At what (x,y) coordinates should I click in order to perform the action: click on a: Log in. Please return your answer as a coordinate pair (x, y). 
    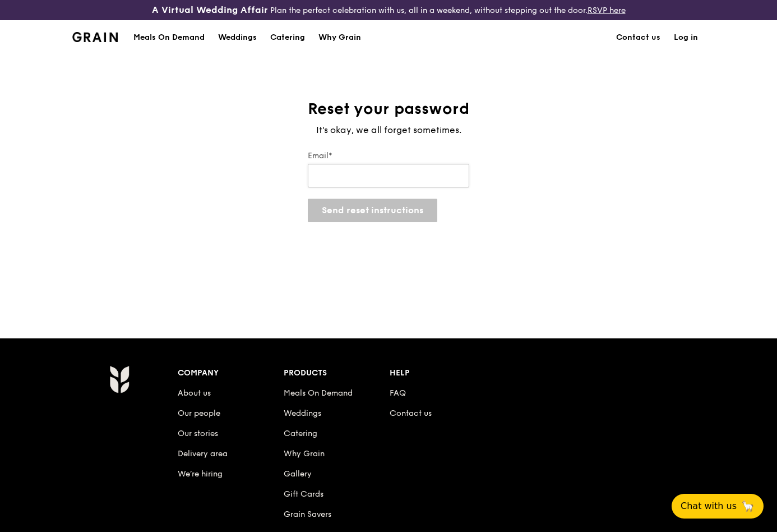
    Looking at the image, I should click on (686, 37).